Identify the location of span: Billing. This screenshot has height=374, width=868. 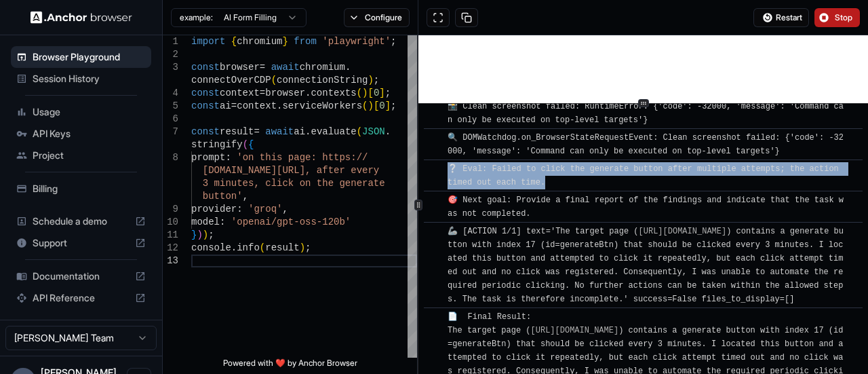
(89, 188).